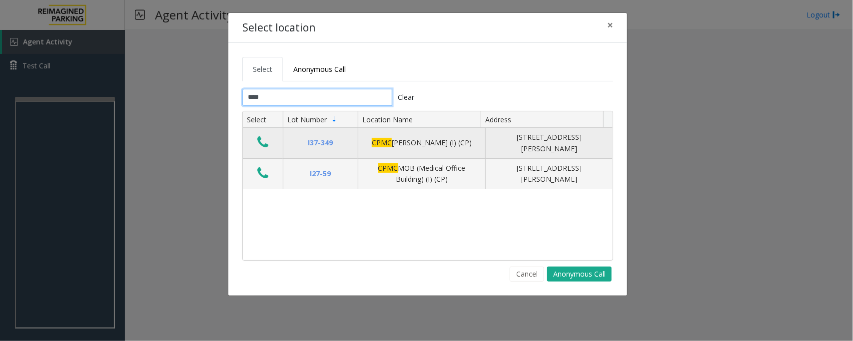 Image resolution: width=853 pixels, height=341 pixels. I want to click on button: Cancel, so click(527, 274).